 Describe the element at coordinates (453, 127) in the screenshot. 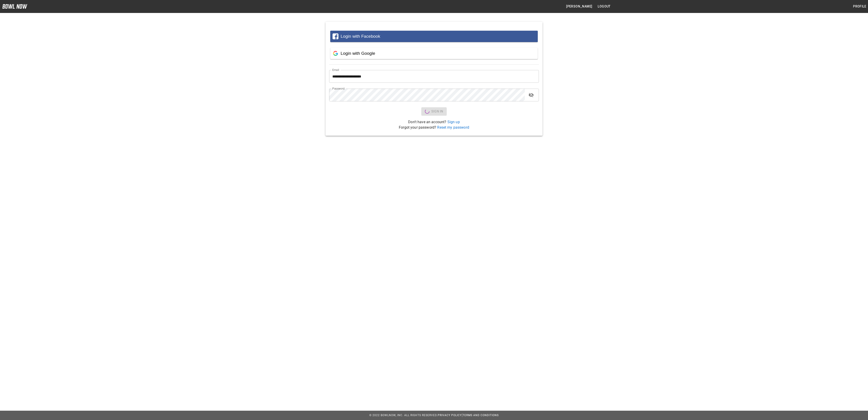

I see `a: Reset my password` at that location.